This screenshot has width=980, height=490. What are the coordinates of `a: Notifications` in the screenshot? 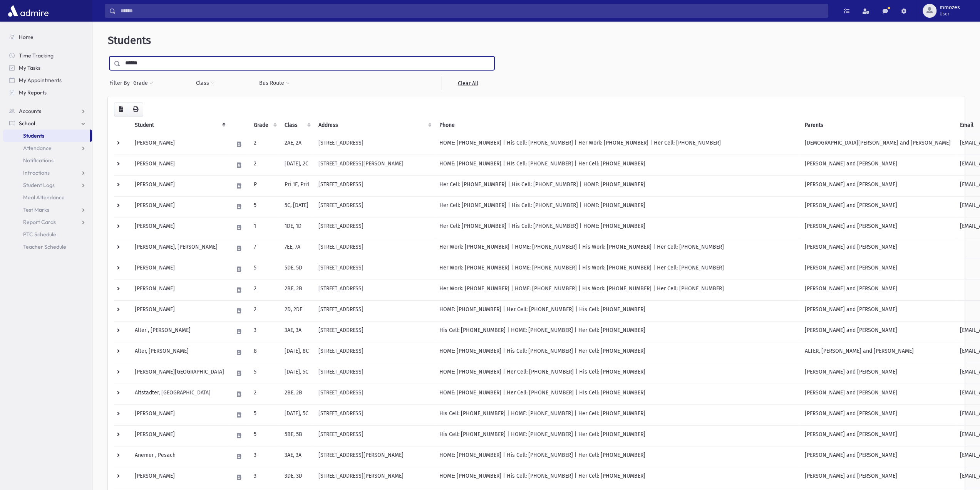 It's located at (47, 160).